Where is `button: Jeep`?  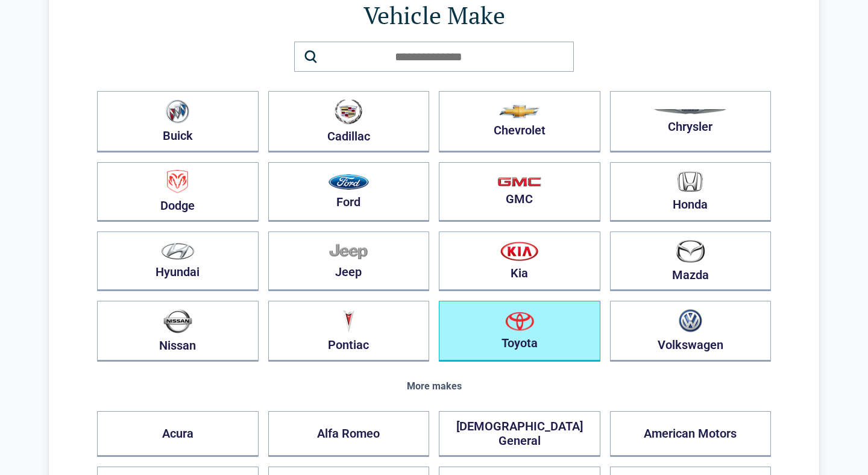 button: Jeep is located at coordinates (349, 261).